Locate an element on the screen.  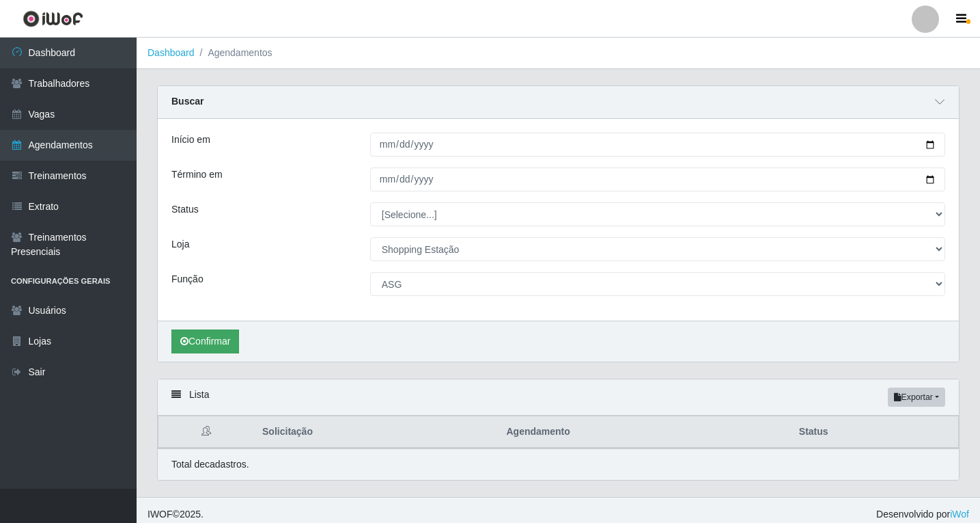
label: Função is located at coordinates (187, 279).